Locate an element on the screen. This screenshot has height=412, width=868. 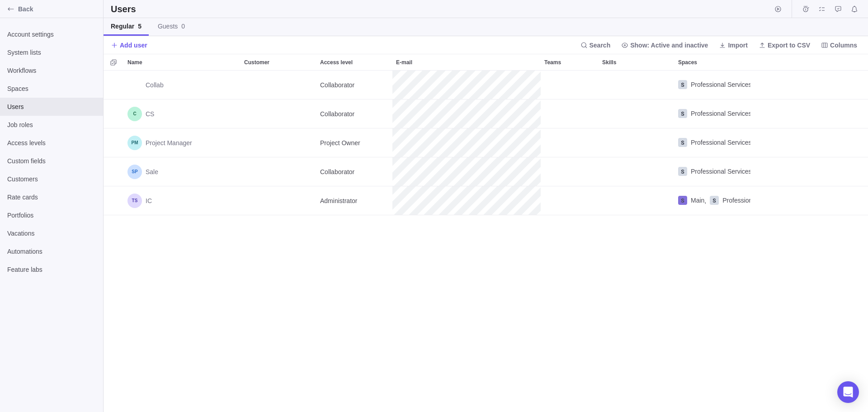
span: E-mail is located at coordinates (404, 63).